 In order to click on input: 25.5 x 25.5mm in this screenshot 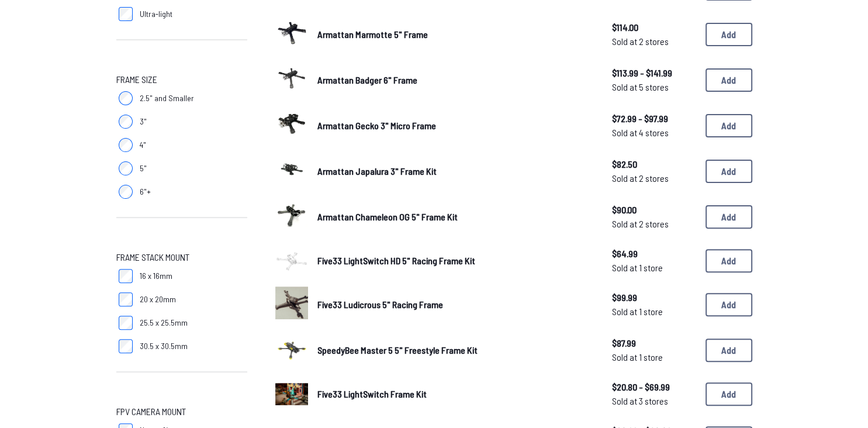, I will do `click(126, 323)`.